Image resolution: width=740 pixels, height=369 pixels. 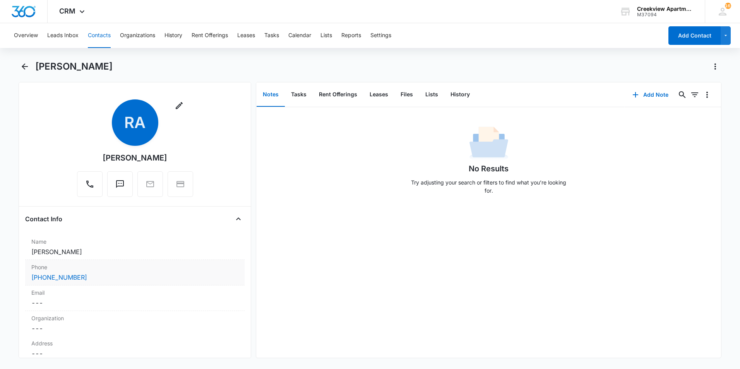 What do you see at coordinates (299, 36) in the screenshot?
I see `button: Calendar` at bounding box center [299, 36].